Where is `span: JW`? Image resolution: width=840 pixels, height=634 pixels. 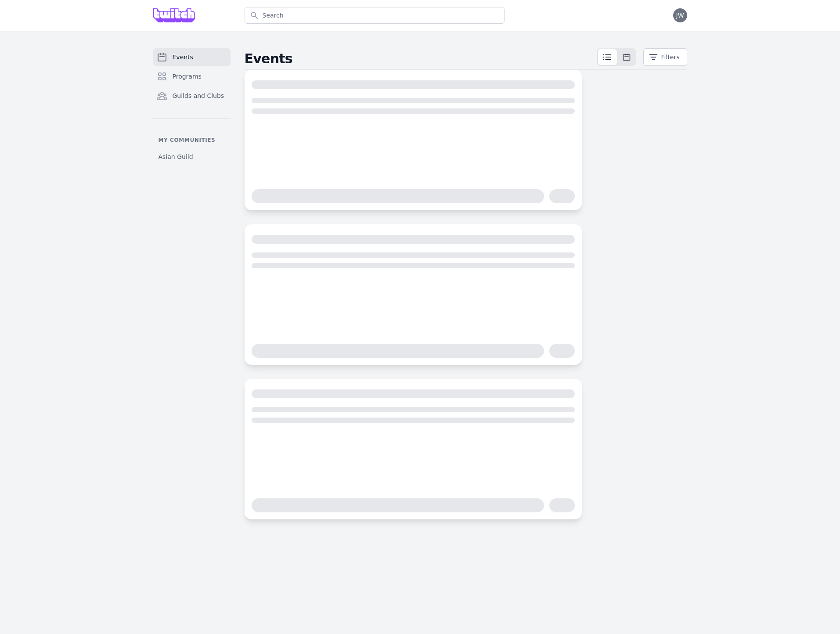
span: JW is located at coordinates (680, 15).